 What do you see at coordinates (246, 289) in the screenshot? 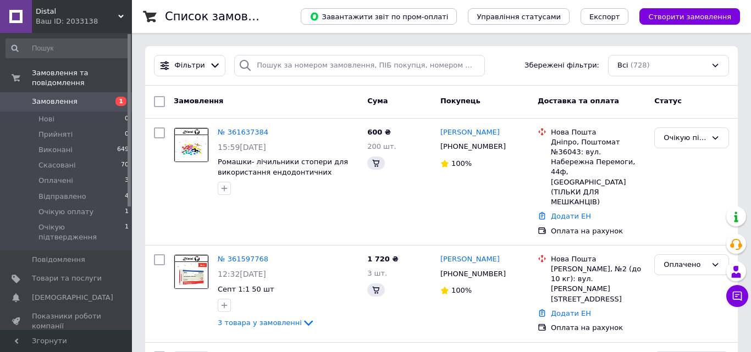
I see `a: Септ 1:1 50 шт` at bounding box center [246, 289].